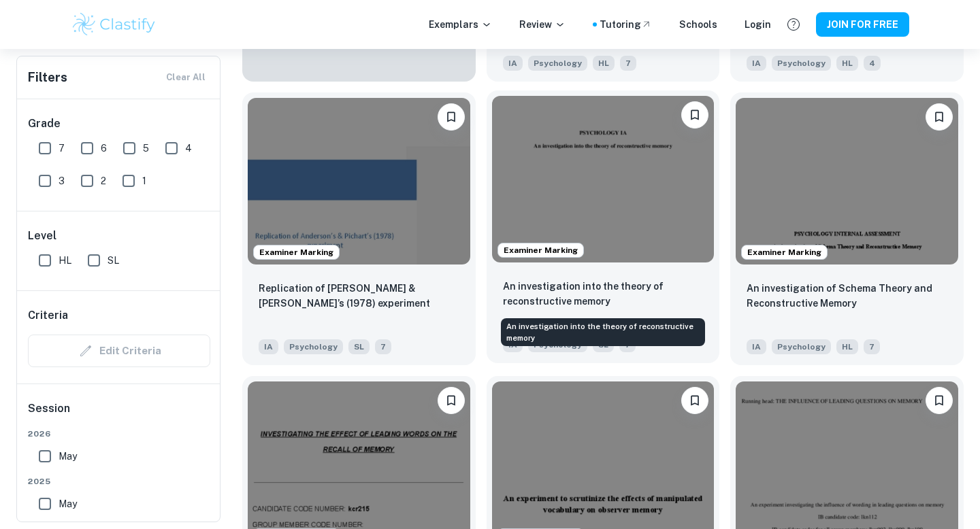 The height and width of the screenshot is (529, 980). What do you see at coordinates (603, 228) in the screenshot?
I see `a: Examiner MarkingPlease log in to bookmark exemplarsAn investigation into the theory of reconstruc...` at bounding box center [603, 228].